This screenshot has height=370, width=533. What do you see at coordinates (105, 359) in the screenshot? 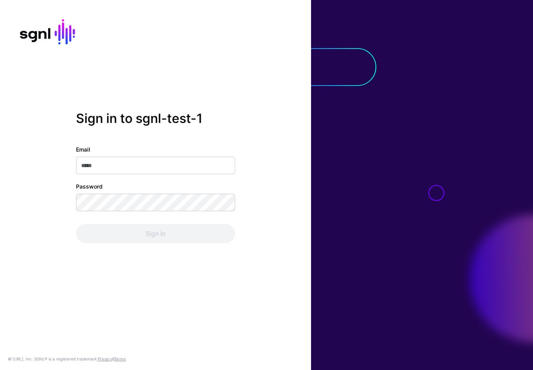
I see `a: Privacy` at bounding box center [105, 359].